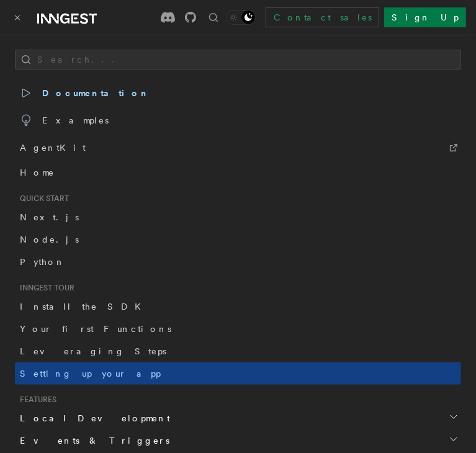  Describe the element at coordinates (238, 306) in the screenshot. I see `a: Install the SDK` at that location.